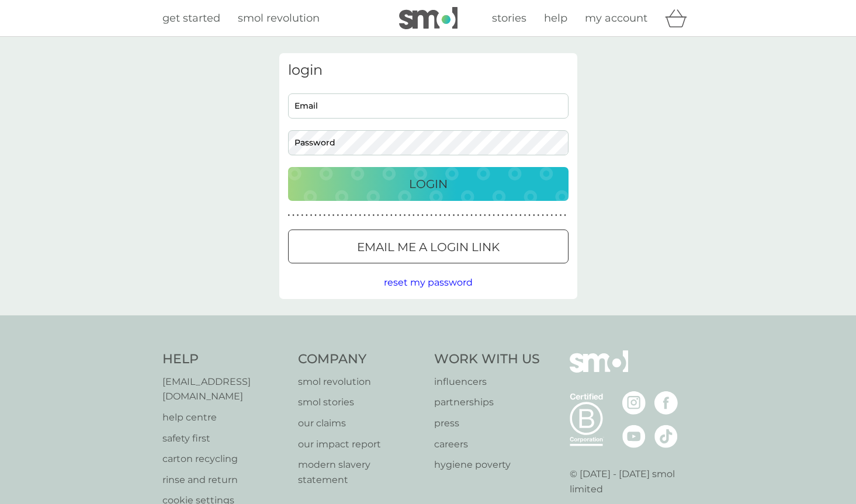 This screenshot has width=856, height=504. I want to click on a: hygiene poverty, so click(487, 465).